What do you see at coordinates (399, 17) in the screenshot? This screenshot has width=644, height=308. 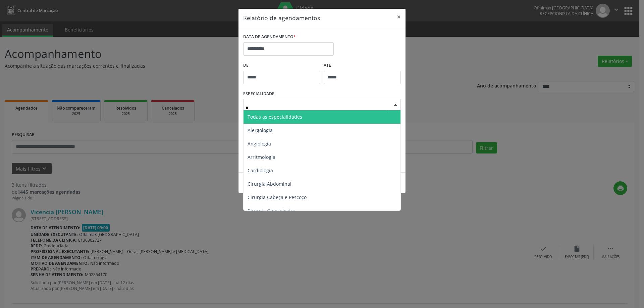 I see `button: Close` at bounding box center [399, 17].